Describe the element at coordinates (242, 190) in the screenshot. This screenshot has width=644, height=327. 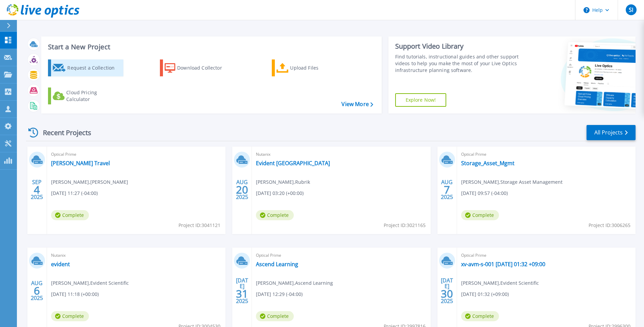
I see `span: 20` at that location.